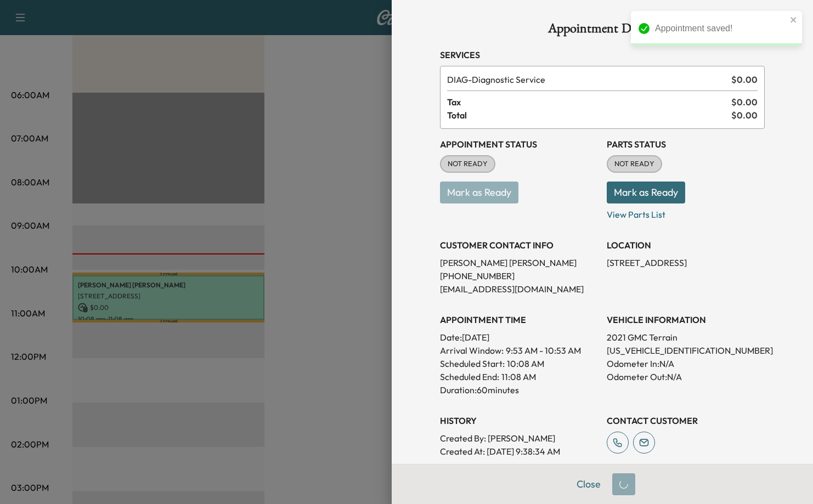  Describe the element at coordinates (721, 29) in the screenshot. I see `div: Appointment saved!` at that location.